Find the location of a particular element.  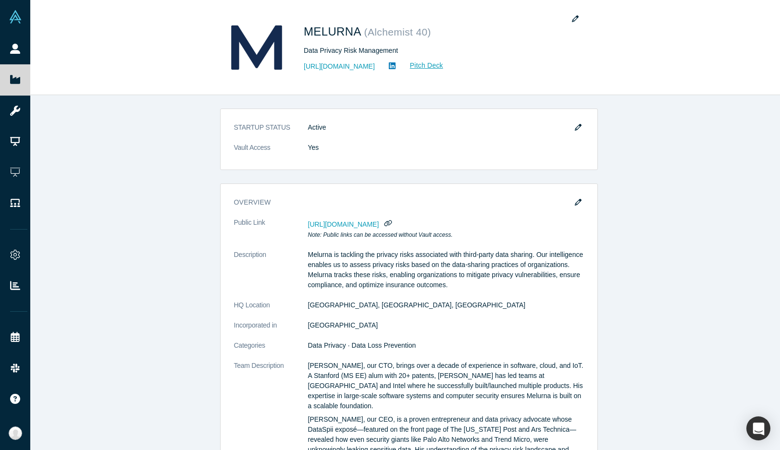

small: ( Alchemist 40 ) is located at coordinates (398, 32).